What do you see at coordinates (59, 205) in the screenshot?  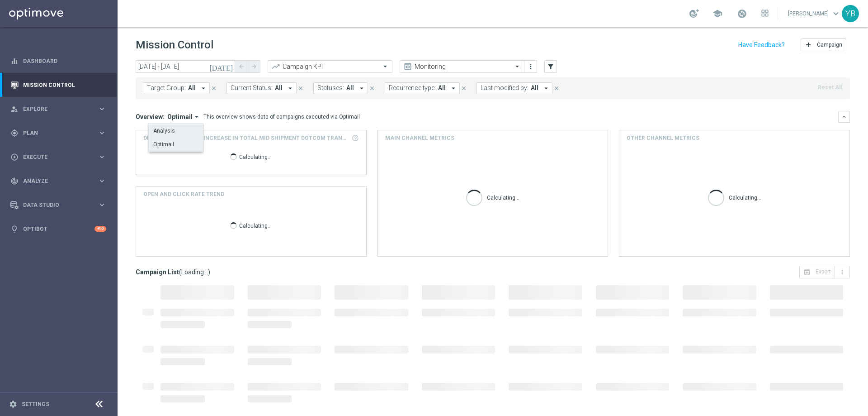 I see `div: Data Studio keyboard_arrow_right` at bounding box center [59, 205].